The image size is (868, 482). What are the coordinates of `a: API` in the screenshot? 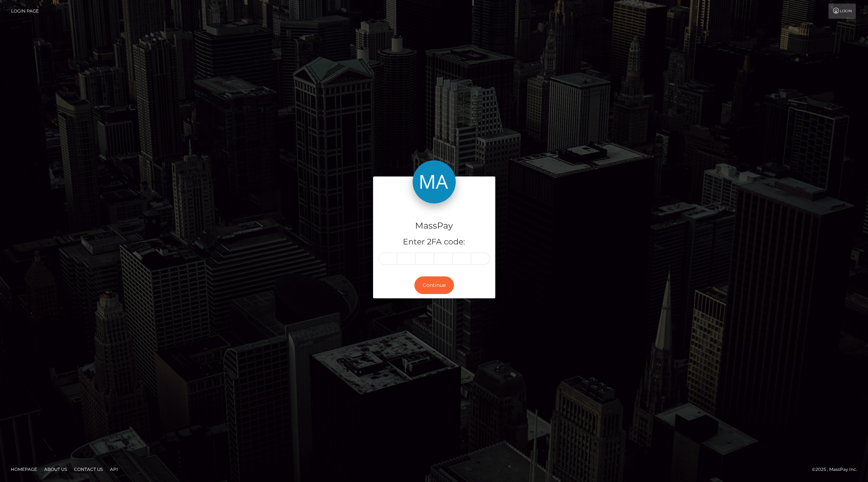 It's located at (114, 469).